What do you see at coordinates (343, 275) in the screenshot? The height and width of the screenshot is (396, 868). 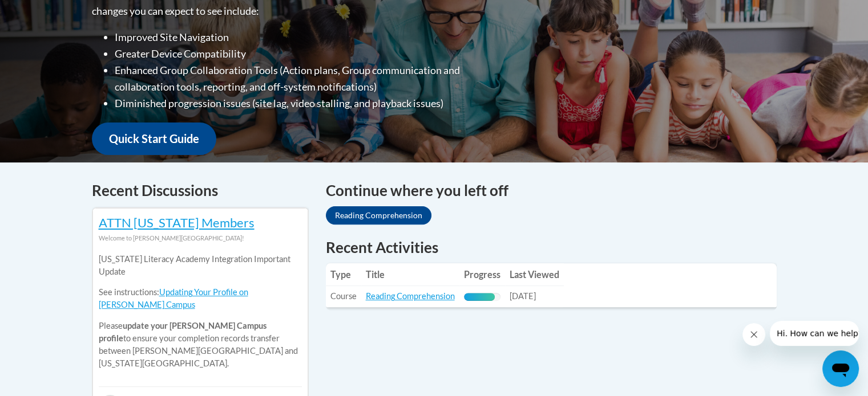 I see `th: Type` at bounding box center [343, 275].